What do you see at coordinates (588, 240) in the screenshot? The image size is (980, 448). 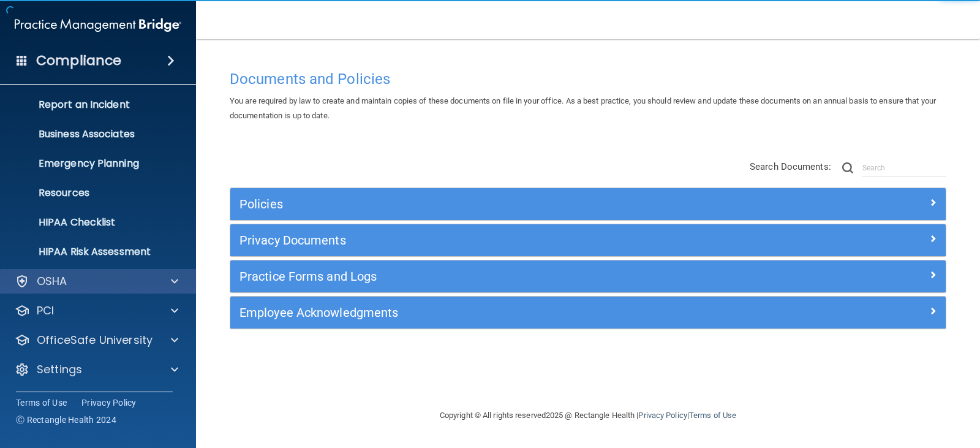 I see `a: Privacy Documents` at bounding box center [588, 240].